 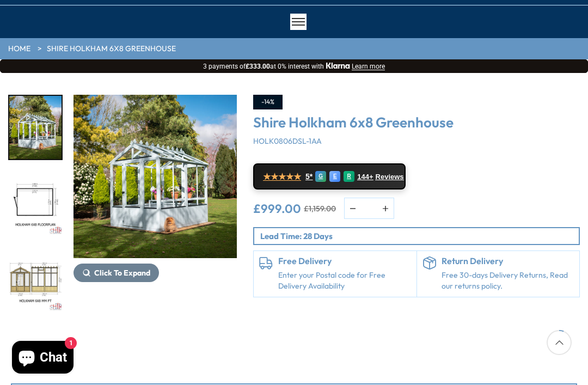 I want to click on span: Click To Expand, so click(x=122, y=273).